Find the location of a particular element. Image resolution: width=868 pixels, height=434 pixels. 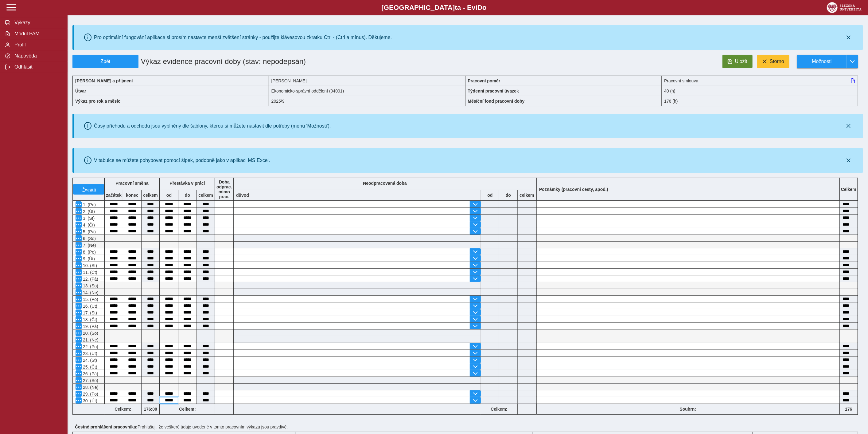

b: Útvar is located at coordinates (81, 91).